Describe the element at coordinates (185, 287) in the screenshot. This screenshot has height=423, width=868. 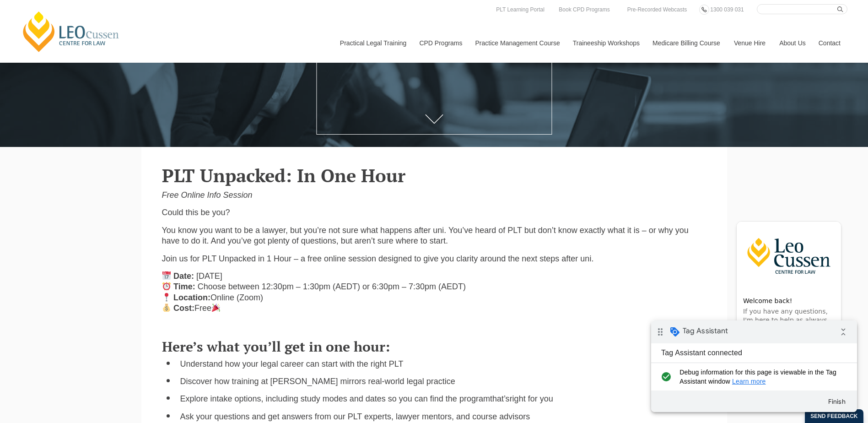
I see `strong: Time:` at that location.